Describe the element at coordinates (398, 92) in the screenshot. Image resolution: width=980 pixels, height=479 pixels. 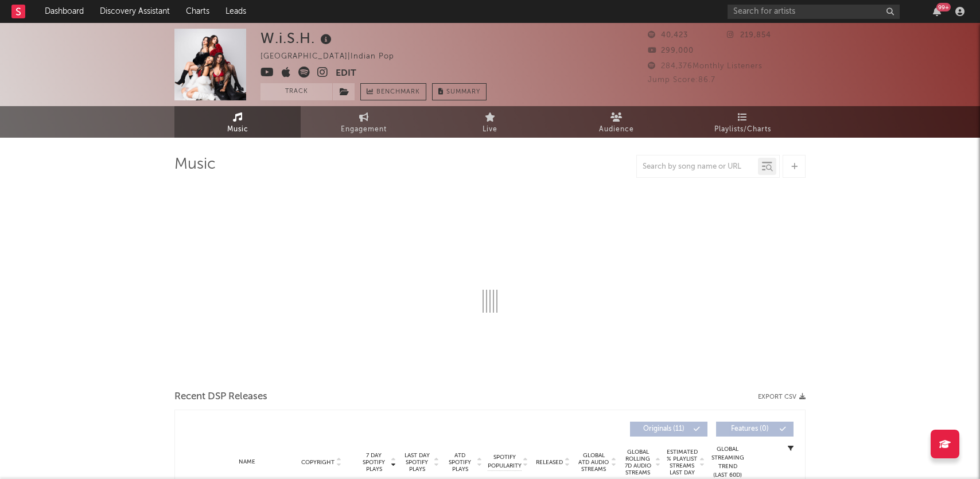
I see `span: Benchmark` at that location.